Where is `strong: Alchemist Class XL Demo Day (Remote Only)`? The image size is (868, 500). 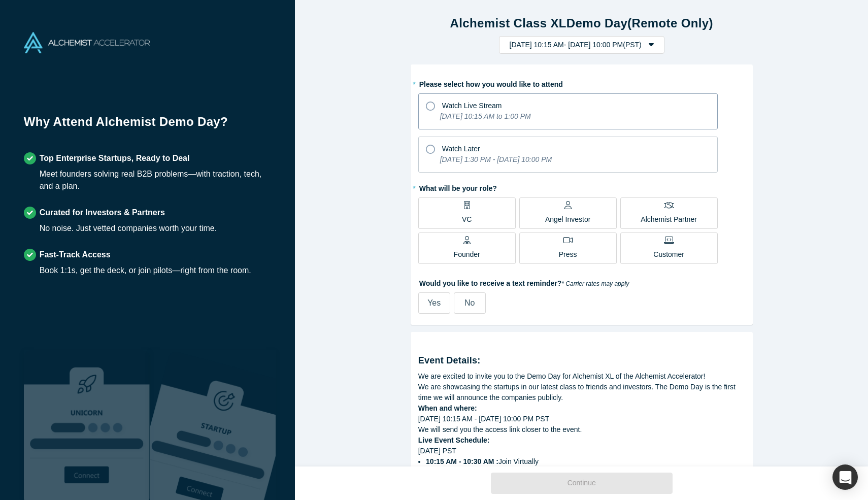
strong: Alchemist Class XL Demo Day (Remote Only) is located at coordinates (582, 23).